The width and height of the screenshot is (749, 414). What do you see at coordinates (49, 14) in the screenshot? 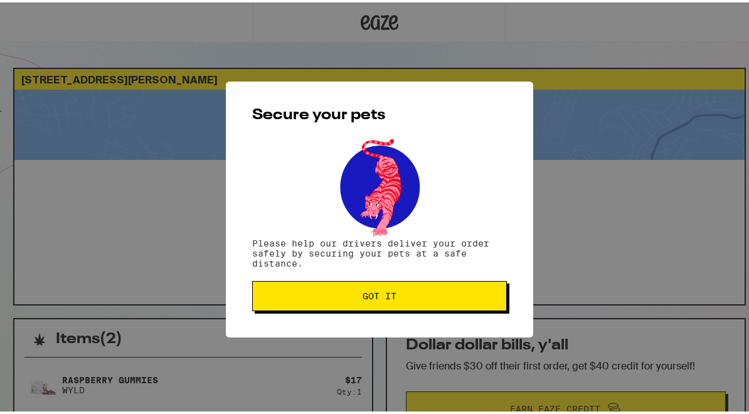
I see `span: Hi. Need any help?` at bounding box center [49, 14].